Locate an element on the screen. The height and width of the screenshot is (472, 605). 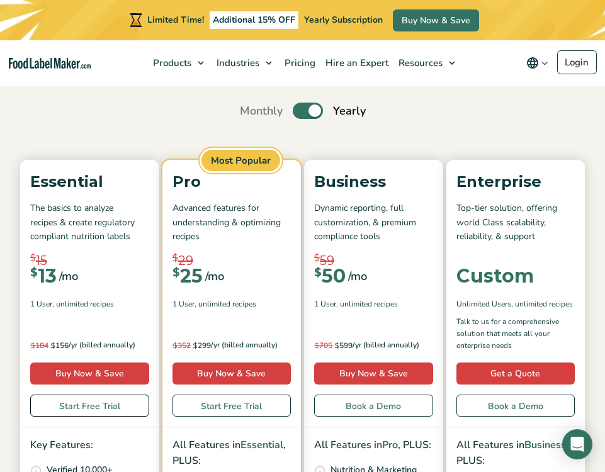
p: Business is located at coordinates (374, 182).